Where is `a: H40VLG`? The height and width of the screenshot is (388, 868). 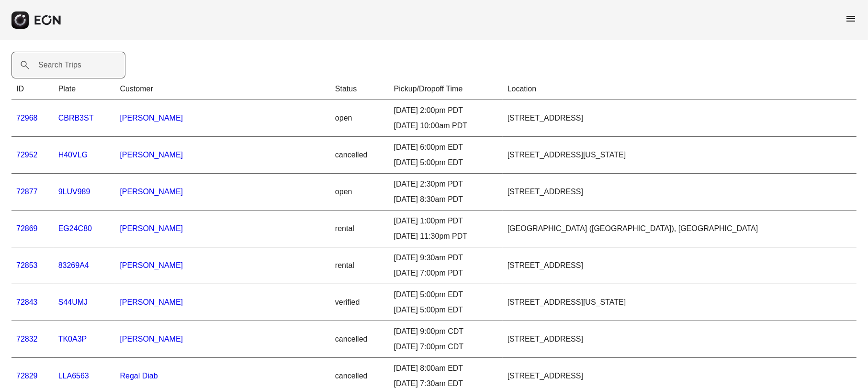 a: H40VLG is located at coordinates (72, 154).